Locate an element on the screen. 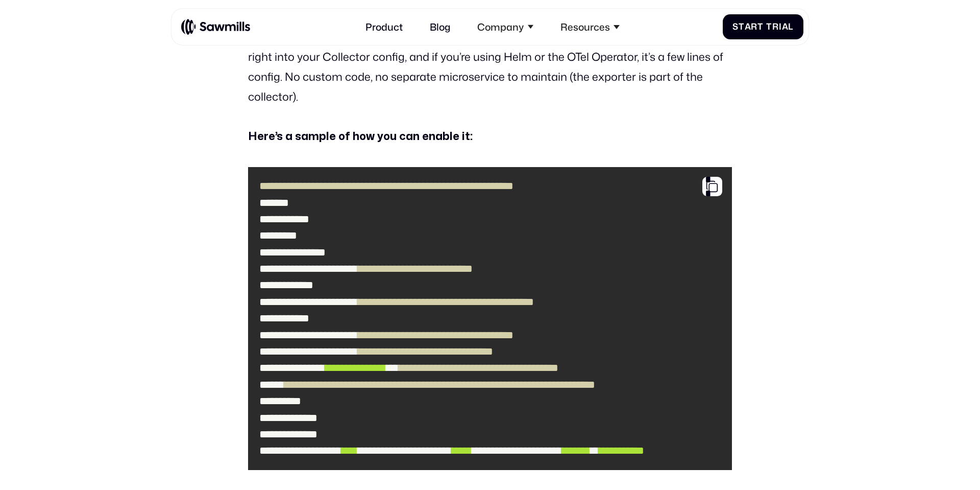 The height and width of the screenshot is (490, 980). a: Product is located at coordinates (385, 26).